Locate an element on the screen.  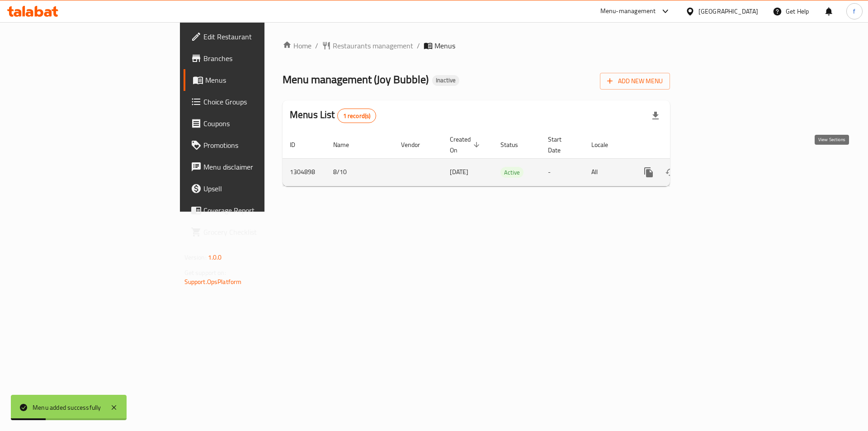
button: Add New Menu is located at coordinates (635, 81).